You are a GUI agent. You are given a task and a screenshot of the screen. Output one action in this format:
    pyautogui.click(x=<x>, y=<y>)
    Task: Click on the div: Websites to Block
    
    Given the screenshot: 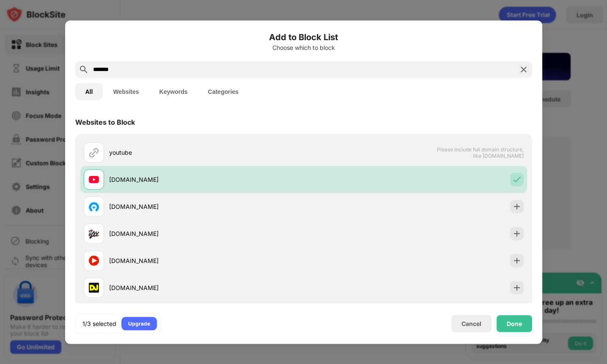 What is the action you would take?
    pyautogui.click(x=105, y=122)
    